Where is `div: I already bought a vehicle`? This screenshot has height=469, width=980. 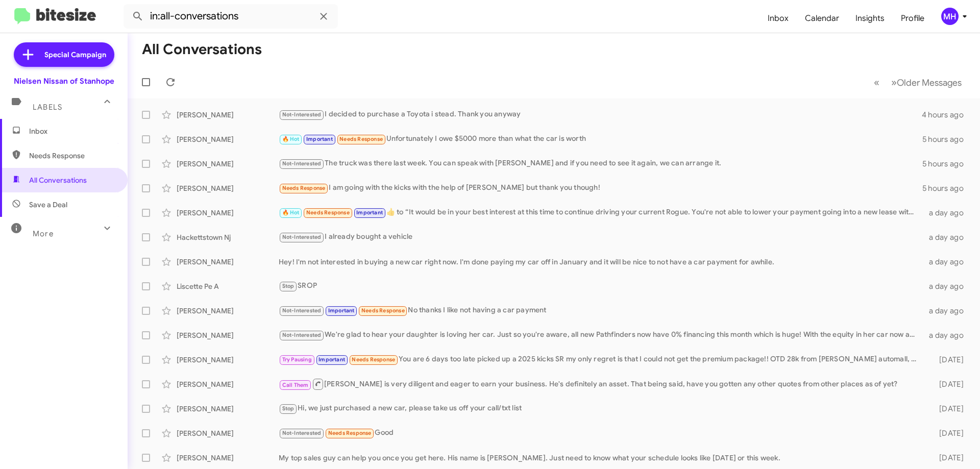 div: I already bought a vehicle is located at coordinates (601, 237).